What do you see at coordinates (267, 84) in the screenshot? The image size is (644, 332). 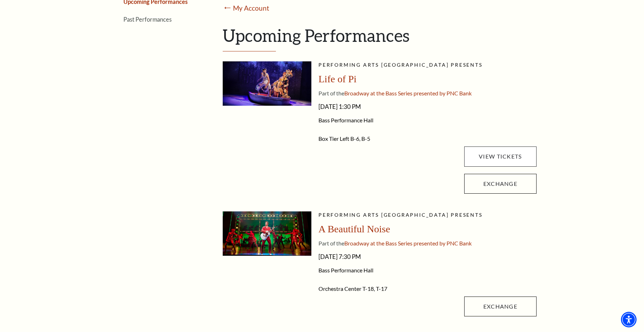 I see `img: lop-pdp_desktop-1600x800.jpg` at bounding box center [267, 84].